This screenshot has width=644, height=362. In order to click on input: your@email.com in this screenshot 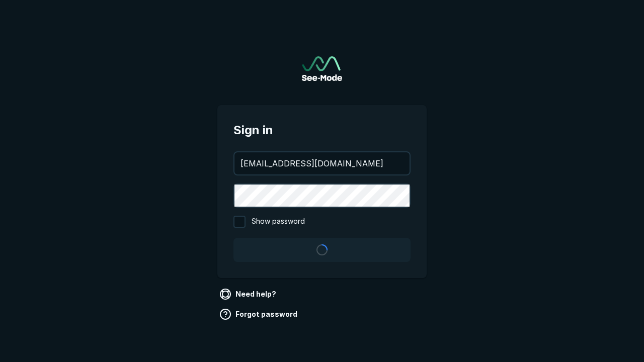, I will do `click(322, 163)`.